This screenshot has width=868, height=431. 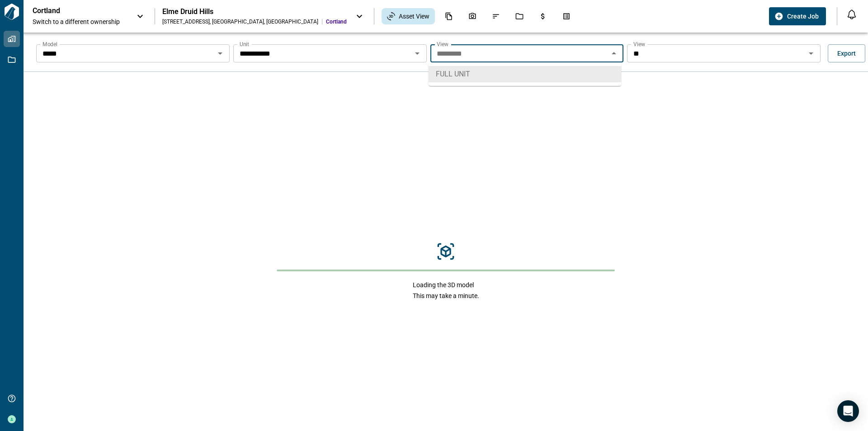 I want to click on div: Jobs, so click(x=520, y=16).